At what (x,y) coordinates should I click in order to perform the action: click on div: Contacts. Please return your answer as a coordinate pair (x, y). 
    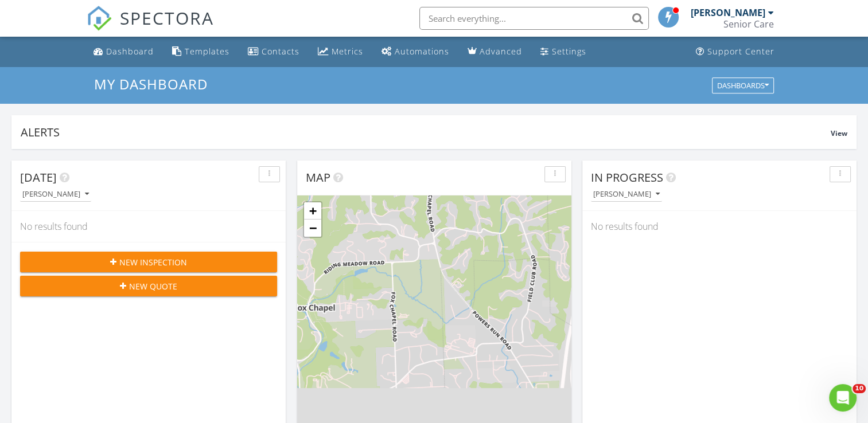
    Looking at the image, I should click on (280, 51).